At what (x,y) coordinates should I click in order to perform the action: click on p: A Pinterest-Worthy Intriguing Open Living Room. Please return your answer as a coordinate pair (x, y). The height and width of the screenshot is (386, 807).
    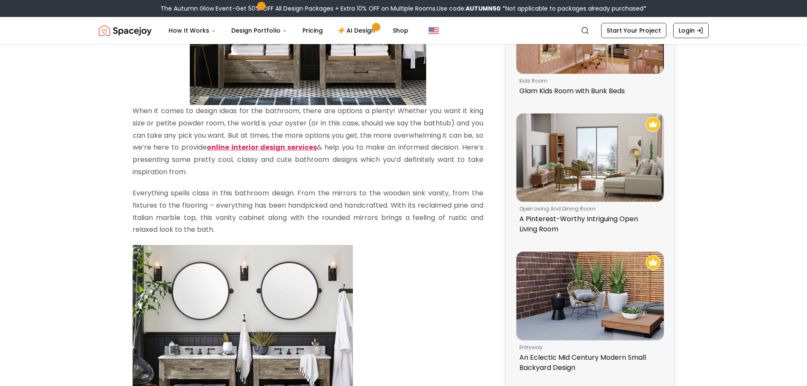
    Looking at the image, I should click on (588, 224).